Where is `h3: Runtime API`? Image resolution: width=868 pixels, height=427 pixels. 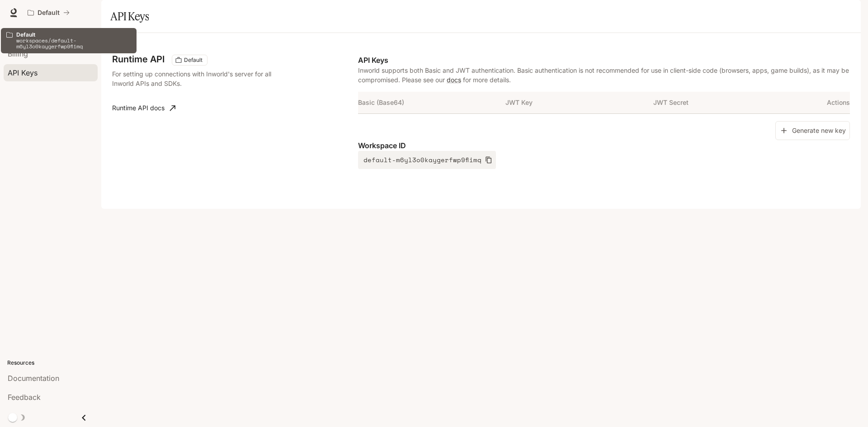
h3: Runtime API is located at coordinates (138, 59).